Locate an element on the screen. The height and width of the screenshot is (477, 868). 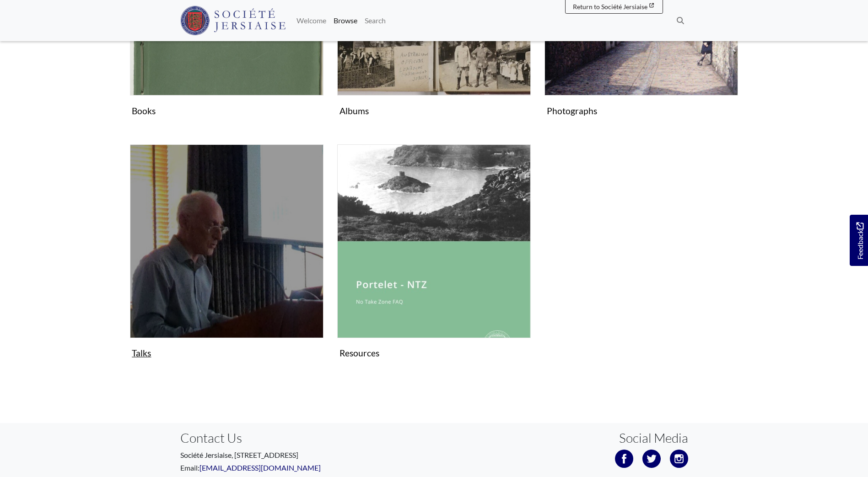
a: Search is located at coordinates (375, 21).